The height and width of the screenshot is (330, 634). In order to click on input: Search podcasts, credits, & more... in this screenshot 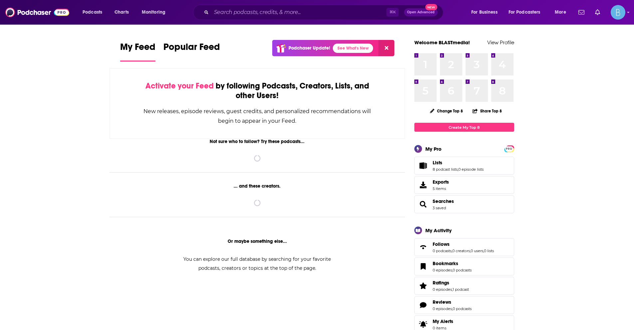, I will do `click(299, 12)`.